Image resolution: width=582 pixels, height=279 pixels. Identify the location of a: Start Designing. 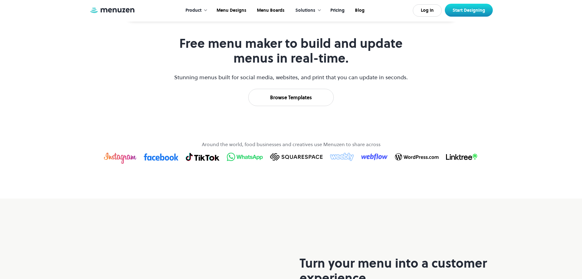
(469, 10).